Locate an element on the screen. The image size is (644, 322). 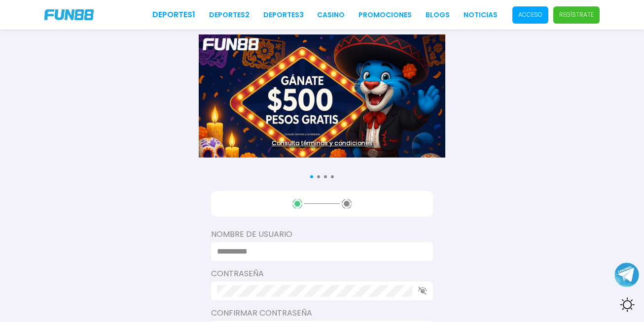
label: Confirmar contraseña is located at coordinates (322, 314).